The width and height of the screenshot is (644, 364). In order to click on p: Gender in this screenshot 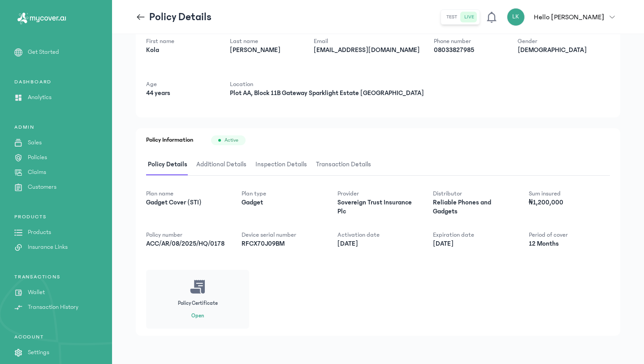, I will do `click(552, 41)`.